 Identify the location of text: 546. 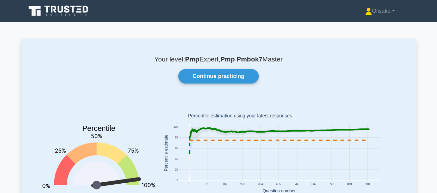
(296, 184).